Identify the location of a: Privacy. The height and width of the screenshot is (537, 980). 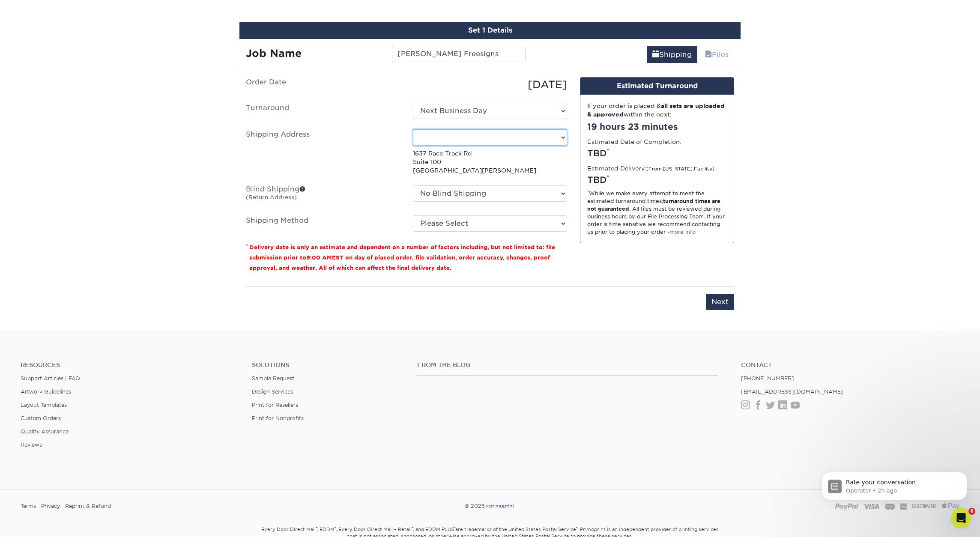
(50, 506).